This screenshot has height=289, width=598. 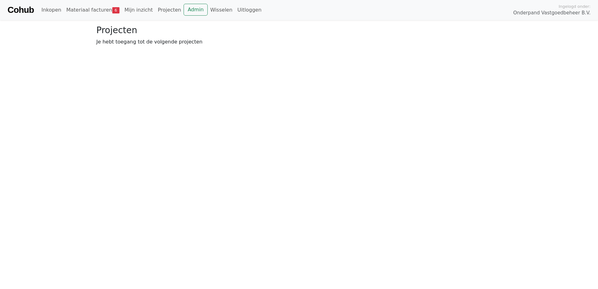 I want to click on span: 6, so click(x=116, y=10).